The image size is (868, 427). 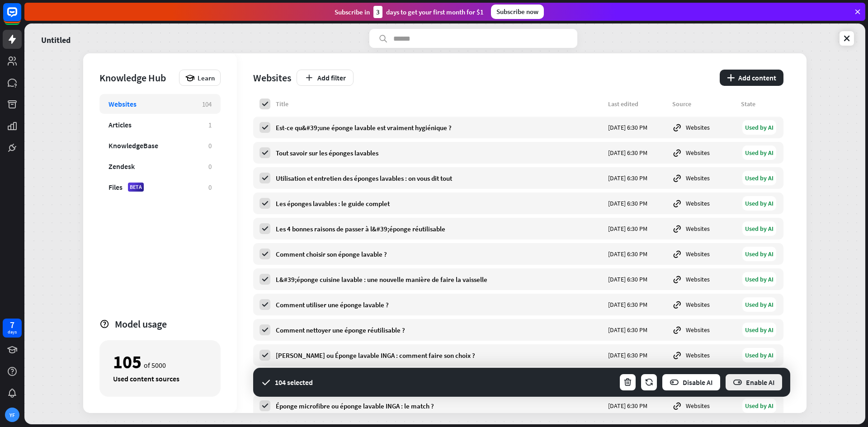 What do you see at coordinates (439, 330) in the screenshot?
I see `div: Comment nettoyer une éponge réutilisable ?` at bounding box center [439, 330].